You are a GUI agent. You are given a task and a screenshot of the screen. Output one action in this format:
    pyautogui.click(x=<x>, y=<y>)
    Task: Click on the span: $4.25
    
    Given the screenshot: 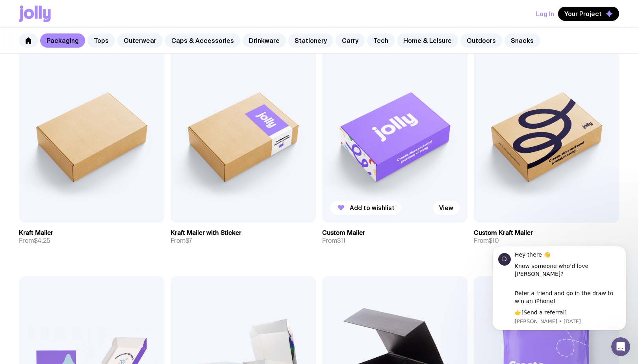 What is the action you would take?
    pyautogui.click(x=42, y=240)
    